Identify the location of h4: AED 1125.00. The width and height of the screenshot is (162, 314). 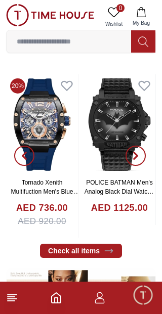
(119, 208).